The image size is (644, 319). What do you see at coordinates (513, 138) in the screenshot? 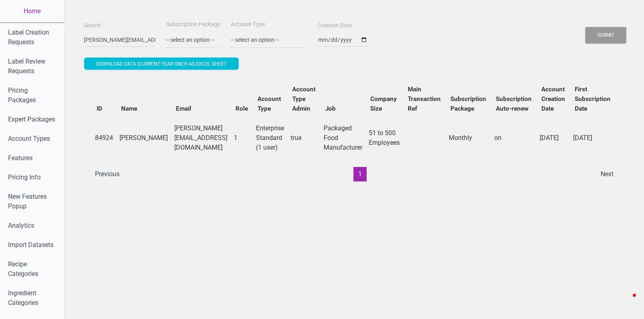
I see `td: on` at bounding box center [513, 138].